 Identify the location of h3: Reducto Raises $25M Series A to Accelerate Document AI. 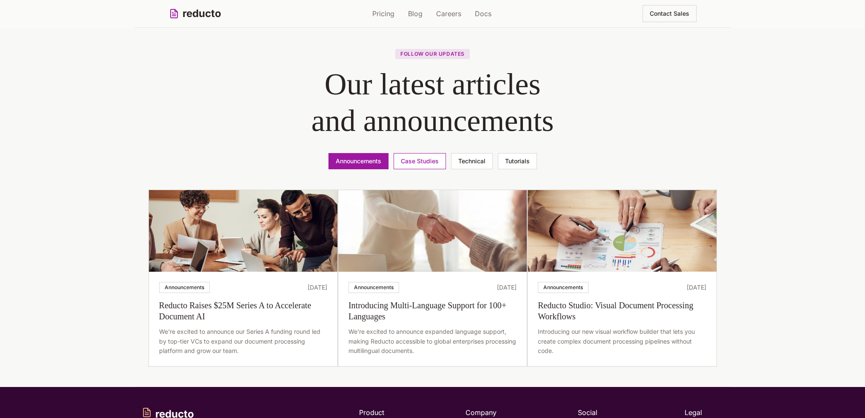
(243, 311).